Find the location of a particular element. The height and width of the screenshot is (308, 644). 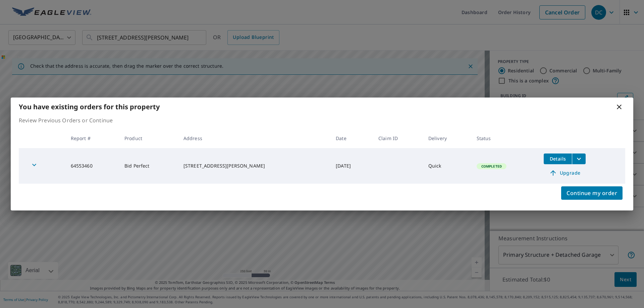

th: Status is located at coordinates (505, 138).